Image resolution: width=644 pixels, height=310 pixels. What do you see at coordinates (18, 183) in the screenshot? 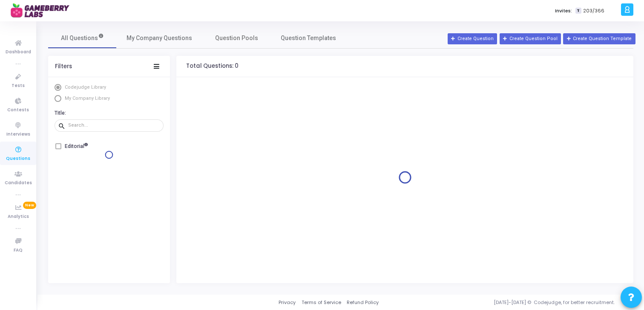
I see `span: Candidates` at bounding box center [18, 183].